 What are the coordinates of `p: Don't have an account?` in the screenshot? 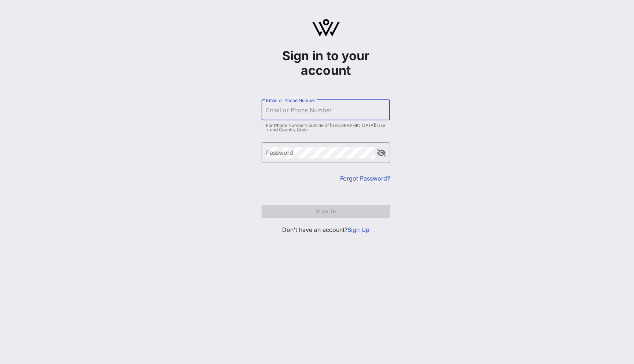 It's located at (326, 230).